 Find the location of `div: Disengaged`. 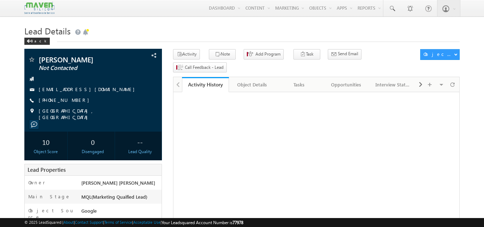

div: Disengaged is located at coordinates (93, 152).